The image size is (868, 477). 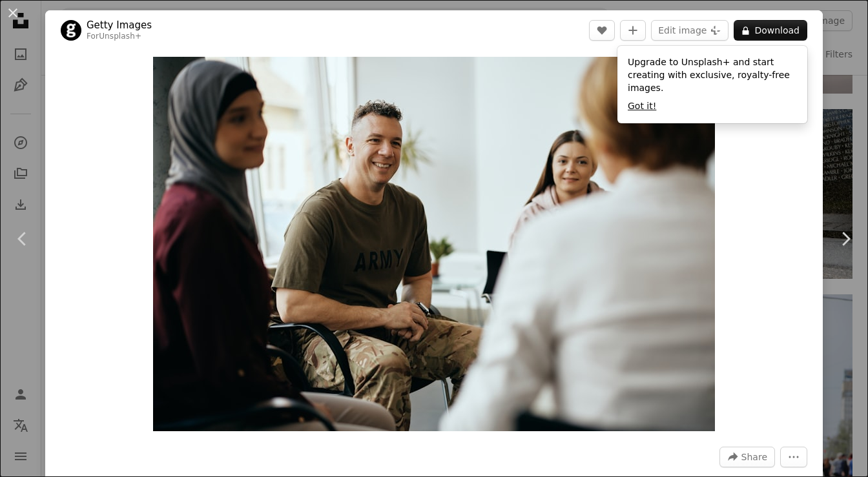 I want to click on button: More Actions, so click(x=794, y=458).